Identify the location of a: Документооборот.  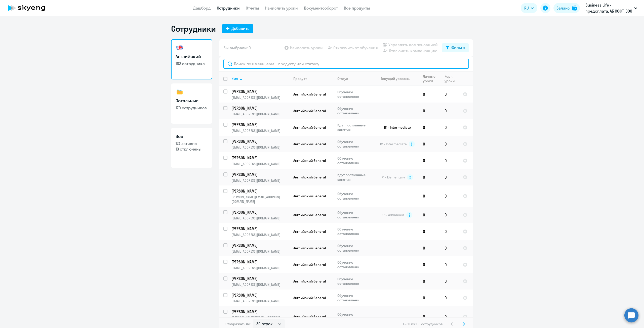
(321, 8).